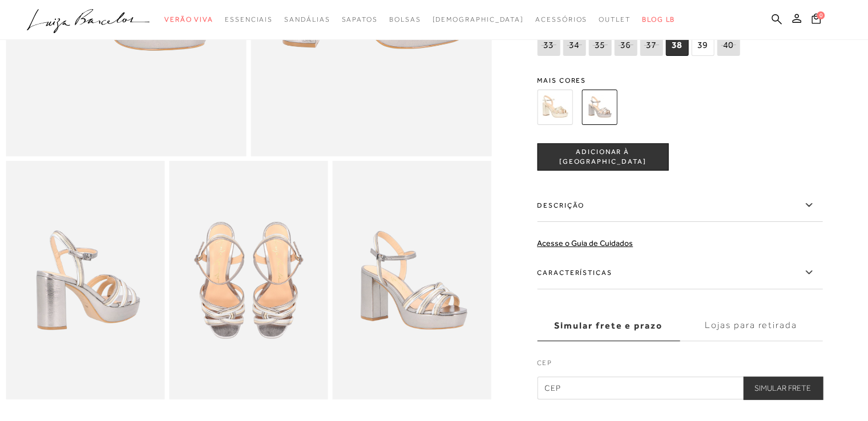 The image size is (868, 421). What do you see at coordinates (548, 45) in the screenshot?
I see `span: 33` at bounding box center [548, 45].